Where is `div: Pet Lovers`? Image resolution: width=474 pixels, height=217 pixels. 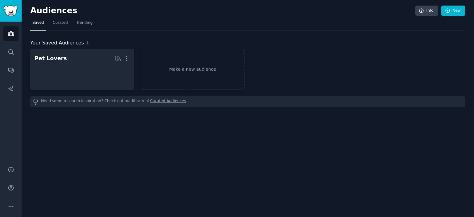 div: Pet Lovers is located at coordinates (51, 58).